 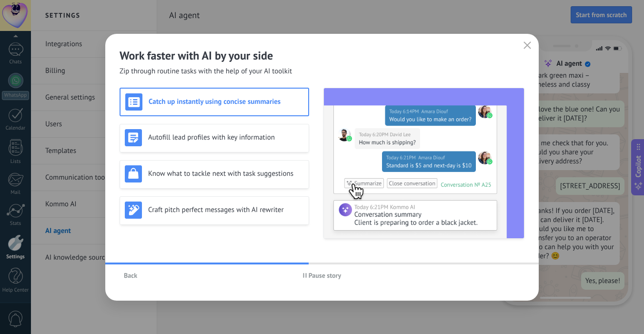 I want to click on h3: Craft pitch perfect messages with AI rewriter, so click(x=226, y=210).